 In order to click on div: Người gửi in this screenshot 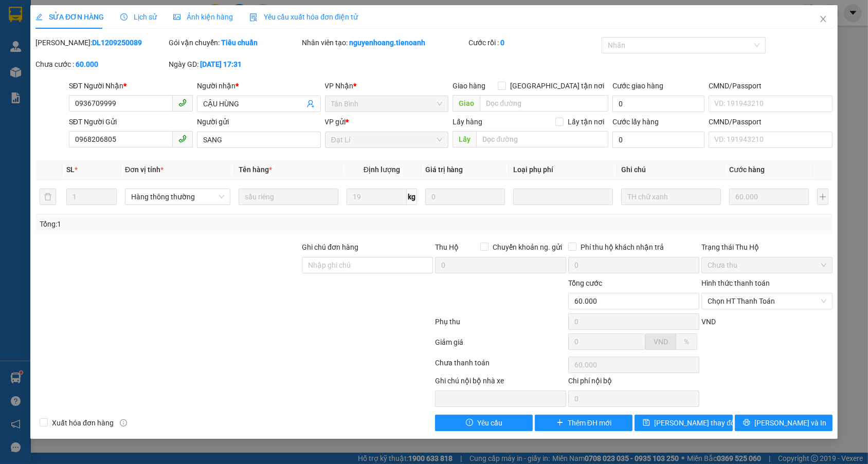, I will do `click(258, 122)`.